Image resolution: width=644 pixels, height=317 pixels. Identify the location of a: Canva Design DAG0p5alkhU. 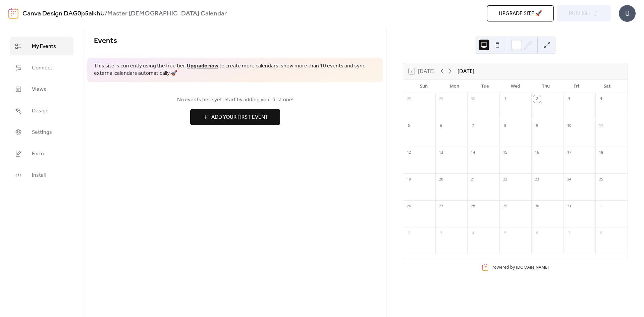
(63, 14).